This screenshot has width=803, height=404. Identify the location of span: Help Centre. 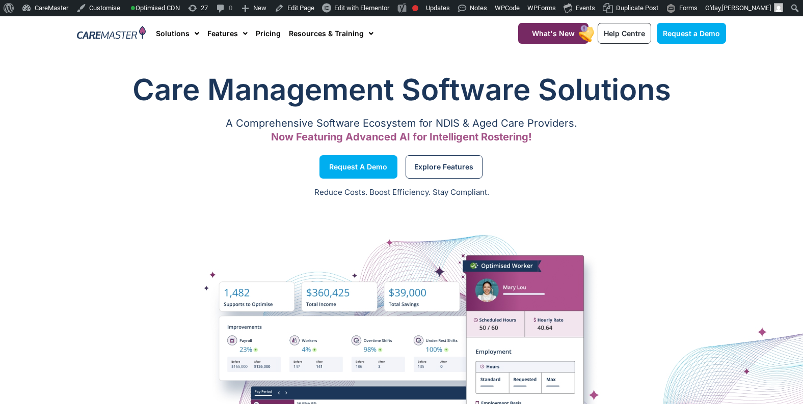
(624, 33).